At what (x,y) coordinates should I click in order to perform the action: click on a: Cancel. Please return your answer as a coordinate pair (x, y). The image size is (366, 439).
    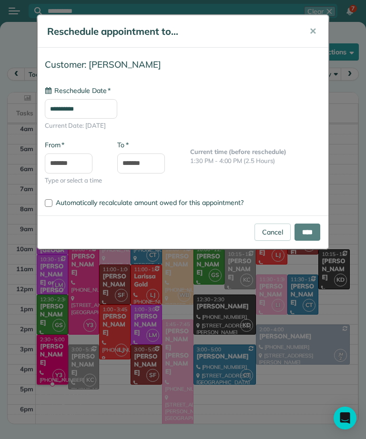
    Looking at the image, I should click on (273, 232).